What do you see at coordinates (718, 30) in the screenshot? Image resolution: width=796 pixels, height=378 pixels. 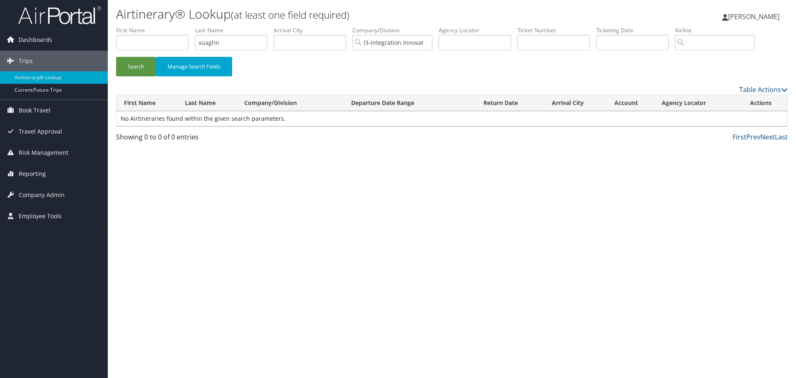 I see `label: Airline` at bounding box center [718, 30].